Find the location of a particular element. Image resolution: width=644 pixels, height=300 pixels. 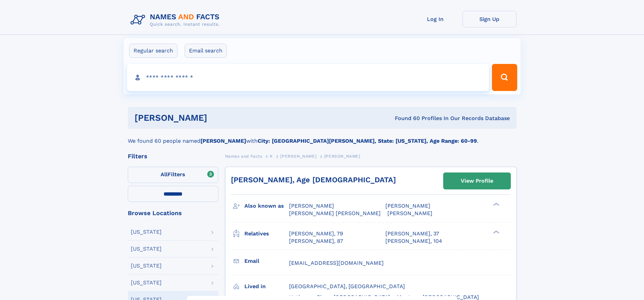

div: Browse Locations is located at coordinates (174, 213).